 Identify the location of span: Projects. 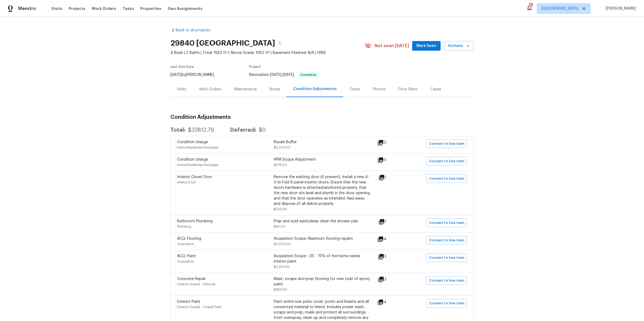
(77, 9).